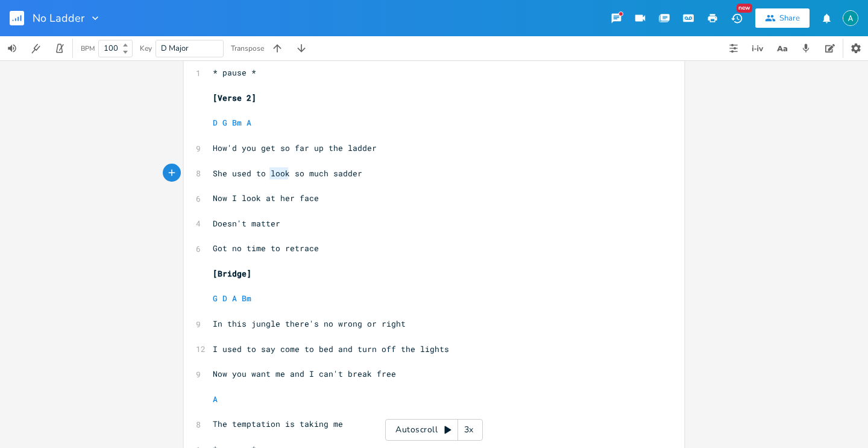 This screenshot has width=868, height=448. What do you see at coordinates (737, 18) in the screenshot?
I see `button: New` at bounding box center [737, 18].